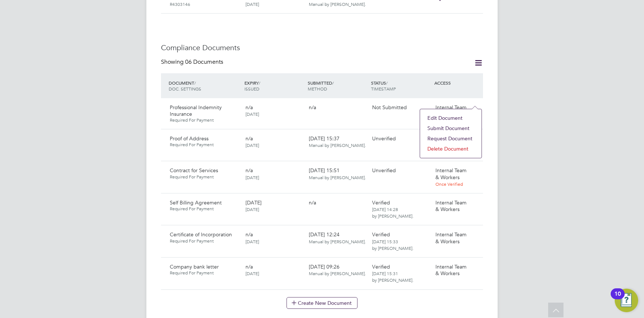 Image resolution: width=644 pixels, height=318 pixels. What do you see at coordinates (451, 118) in the screenshot?
I see `li: Edit Document` at bounding box center [451, 118].